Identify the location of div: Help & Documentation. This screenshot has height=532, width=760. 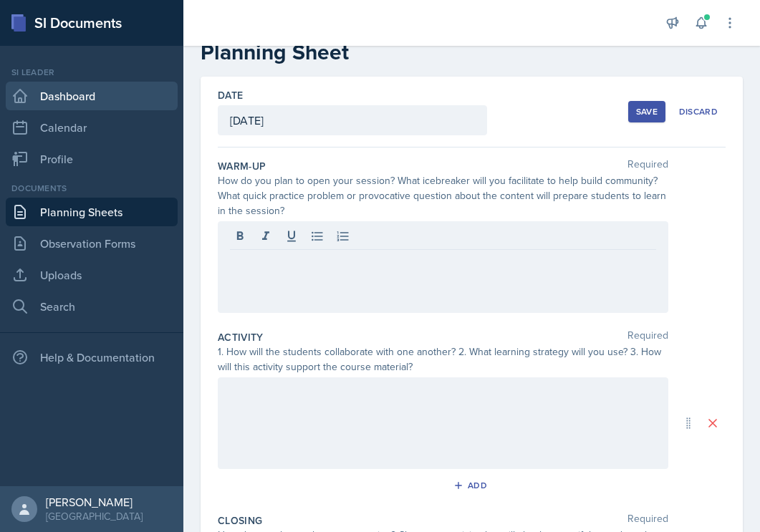
(92, 357).